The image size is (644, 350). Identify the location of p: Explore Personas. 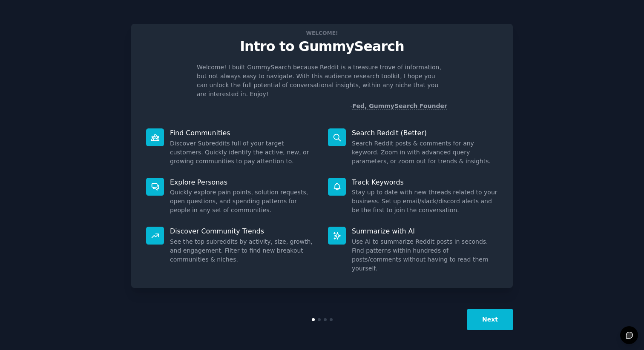
(243, 182).